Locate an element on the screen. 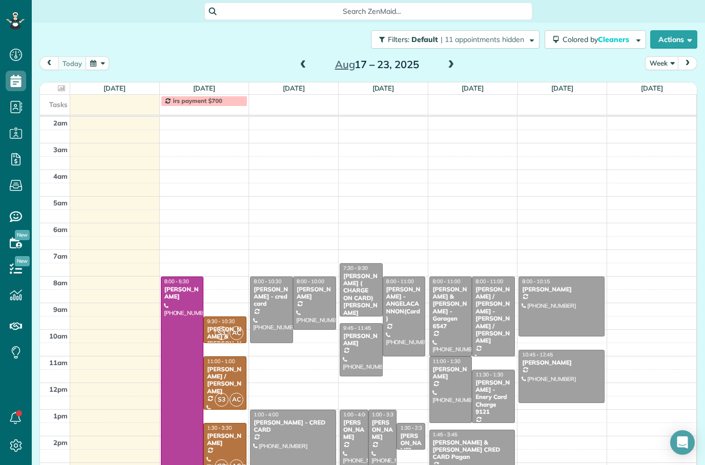  span: 1:30 - 3:30 is located at coordinates (219, 428).